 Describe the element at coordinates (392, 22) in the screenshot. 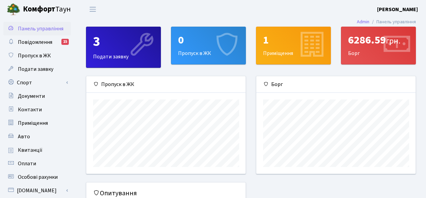

I see `li: Панель управління` at that location.